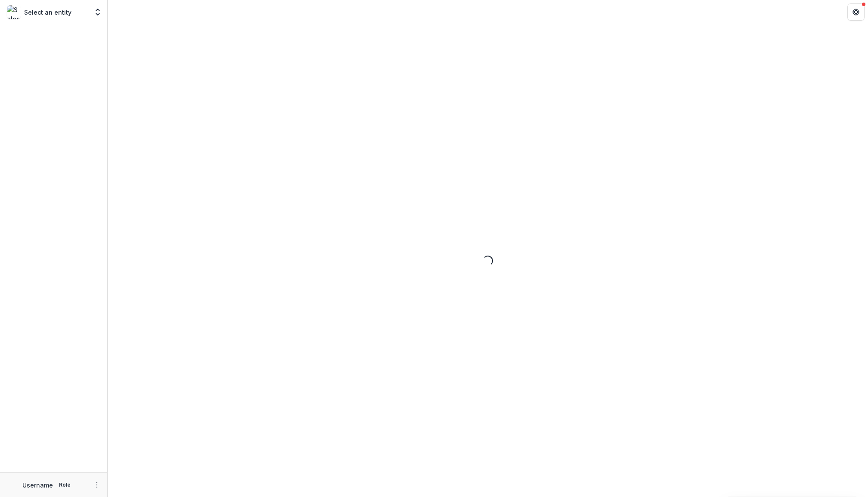  Describe the element at coordinates (14, 12) in the screenshot. I see `img: Select an entity` at that location.